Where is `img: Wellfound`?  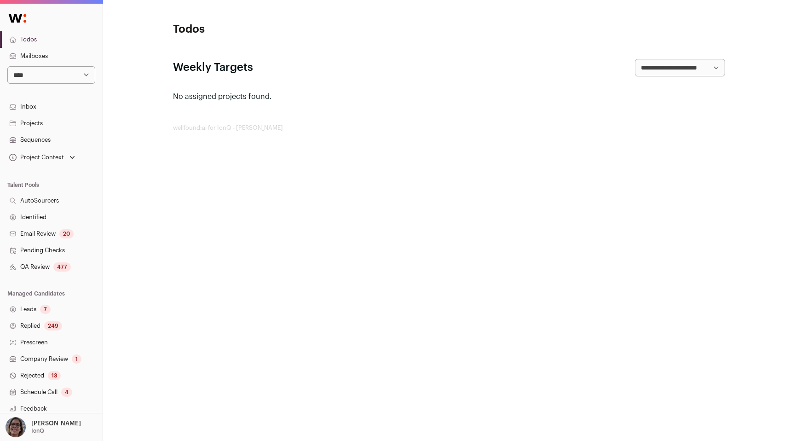 img: Wellfound is located at coordinates (17, 18).